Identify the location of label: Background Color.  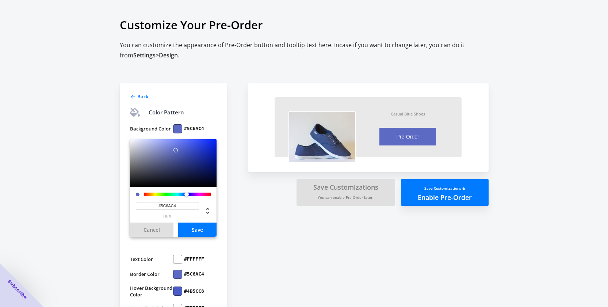
(152, 129).